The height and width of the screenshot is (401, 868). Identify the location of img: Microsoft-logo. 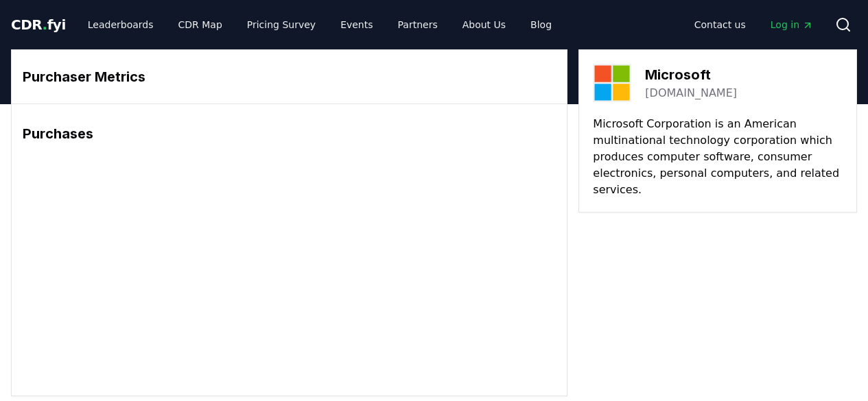
(612, 83).